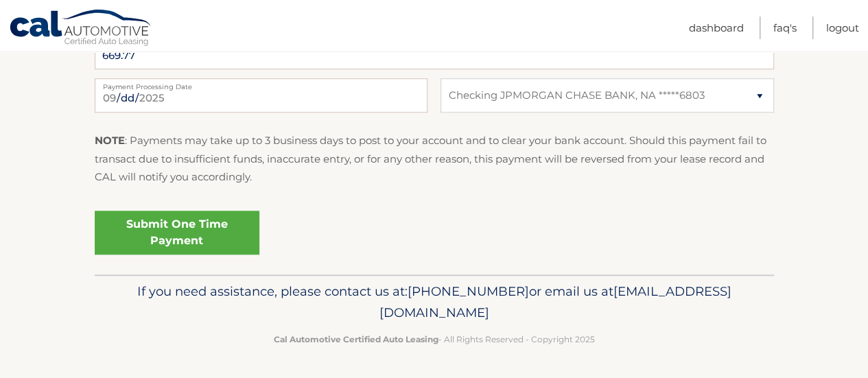 The width and height of the screenshot is (868, 378). I want to click on a: Dashboard, so click(716, 27).